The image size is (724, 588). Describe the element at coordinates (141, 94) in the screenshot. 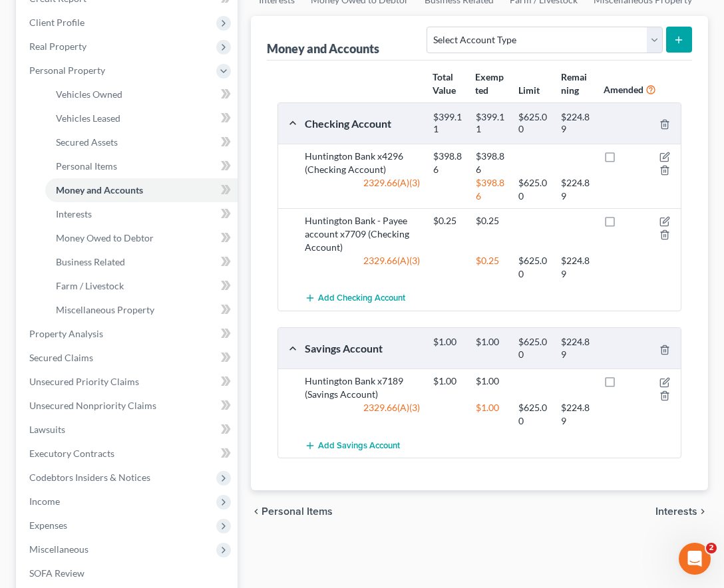

I see `a: Vehicles Owned` at that location.